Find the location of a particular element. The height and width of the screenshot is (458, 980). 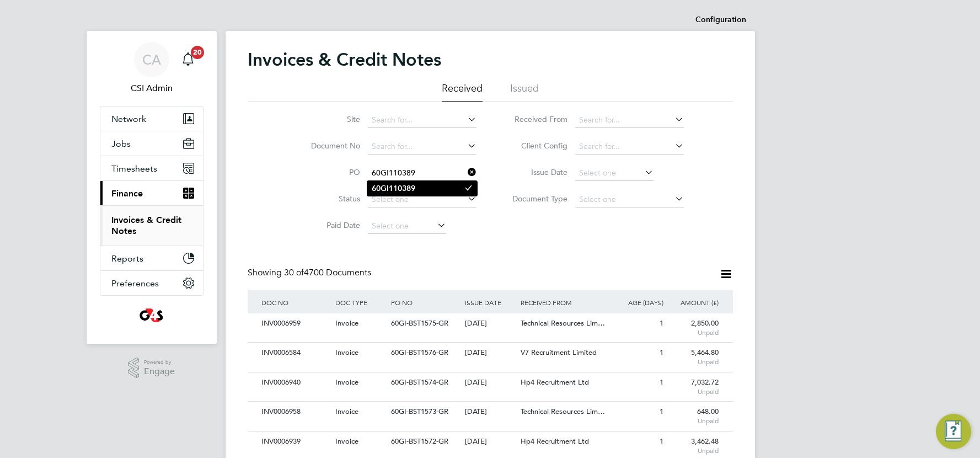

span: Timesheets is located at coordinates (134, 168).